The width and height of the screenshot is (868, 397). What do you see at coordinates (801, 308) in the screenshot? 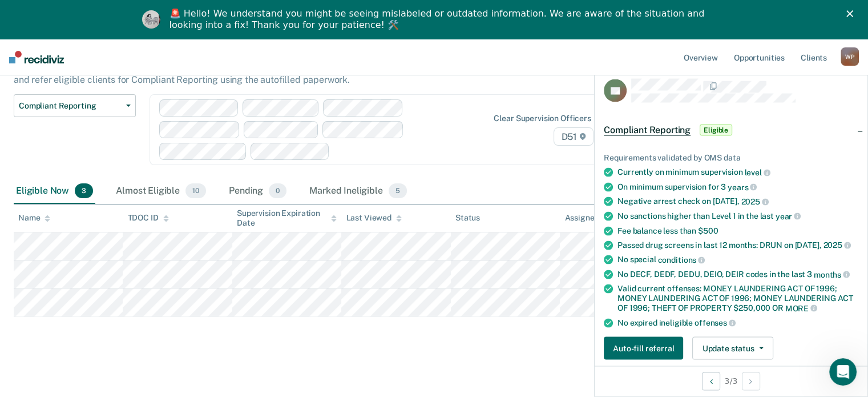
I see `span: MORE` at bounding box center [801, 308].